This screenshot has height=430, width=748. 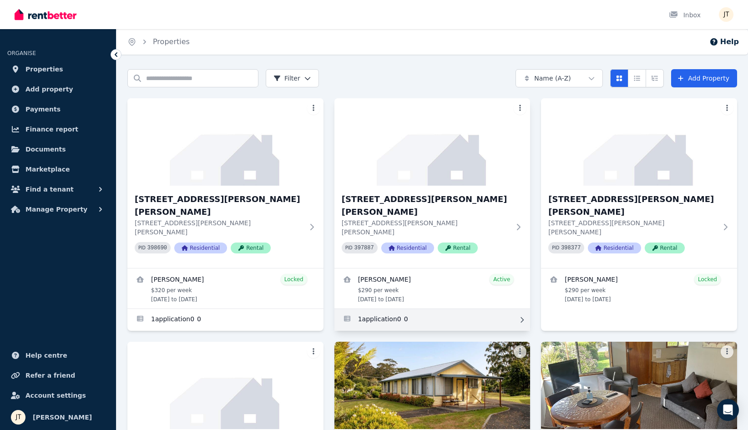 What do you see at coordinates (432, 142) in the screenshot?
I see `img: 2/21 Andrew St, Strahan` at bounding box center [432, 142].